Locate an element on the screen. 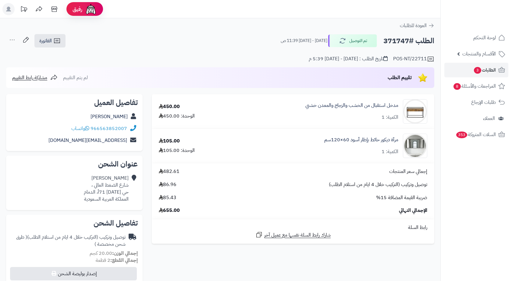 Image resolution: width=512 pixels, height=281 pixels. span: العملاء is located at coordinates (489, 119).